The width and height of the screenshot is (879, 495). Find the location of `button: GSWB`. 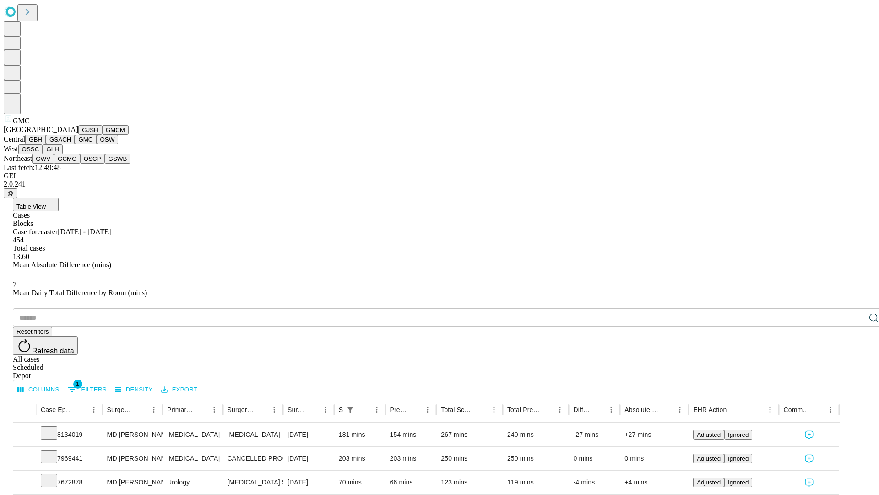

button: GSWB is located at coordinates (118, 158).